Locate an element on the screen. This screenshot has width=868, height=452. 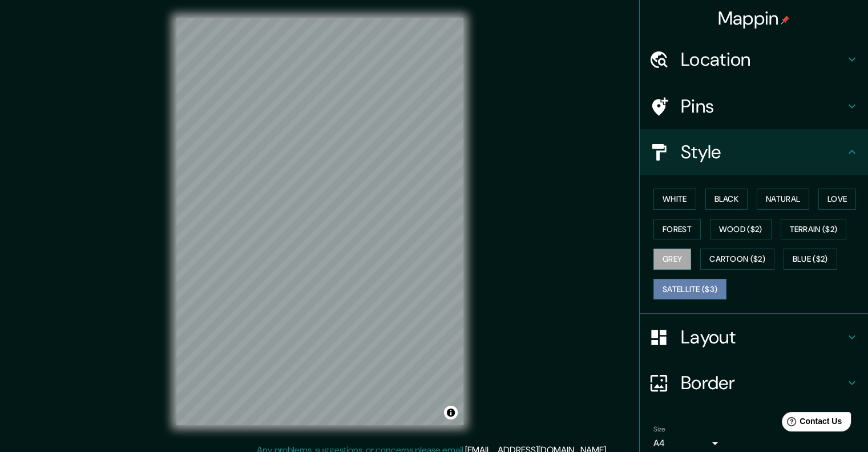
button: Forest is located at coordinates (676, 229).